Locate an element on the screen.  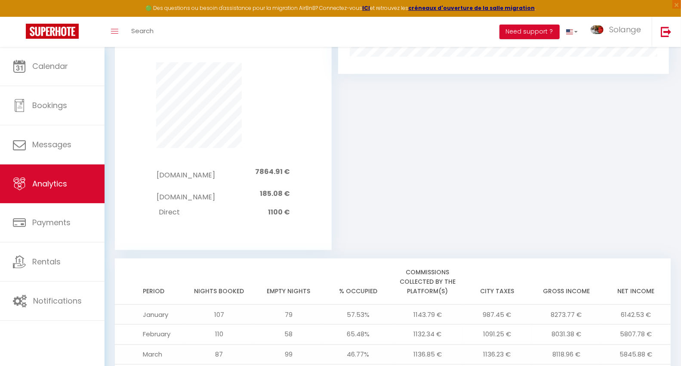
td: March is located at coordinates (150, 354).